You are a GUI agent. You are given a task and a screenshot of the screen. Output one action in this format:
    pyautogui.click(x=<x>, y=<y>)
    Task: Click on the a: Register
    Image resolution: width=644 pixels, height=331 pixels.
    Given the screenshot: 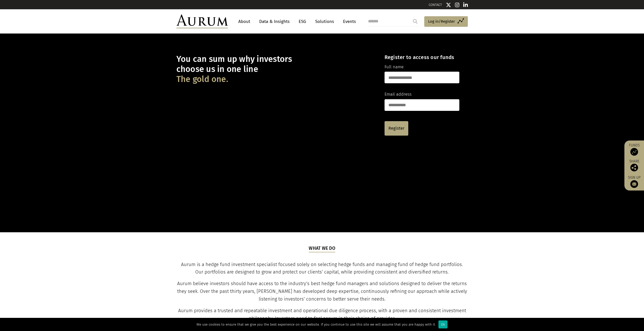 What is the action you would take?
    pyautogui.click(x=396, y=128)
    